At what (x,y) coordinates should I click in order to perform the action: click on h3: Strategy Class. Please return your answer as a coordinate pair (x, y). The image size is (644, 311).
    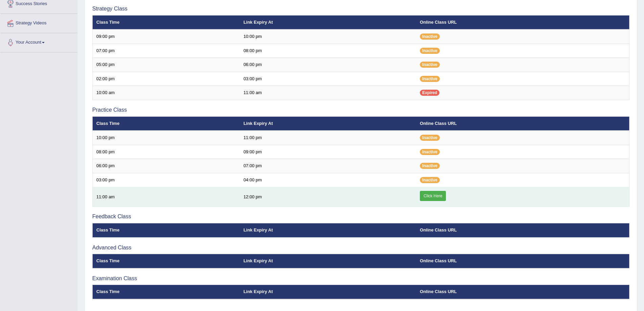
    Looking at the image, I should click on (361, 9).